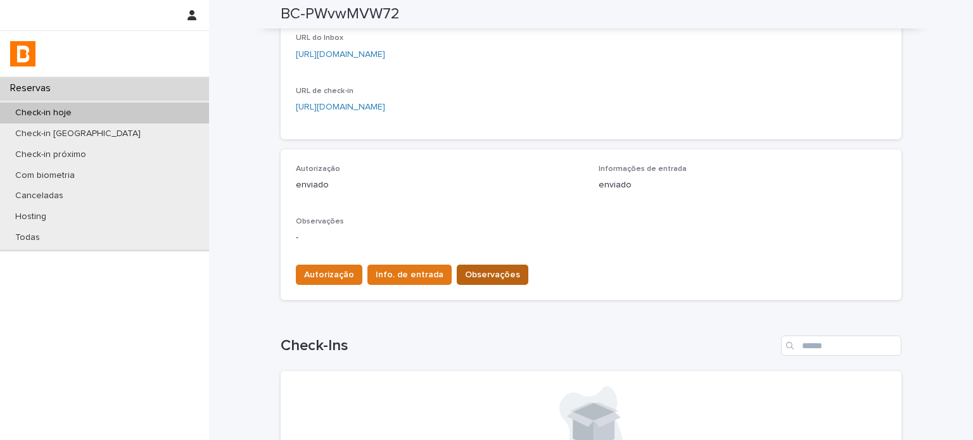  What do you see at coordinates (27, 237) in the screenshot?
I see `p: Todas` at bounding box center [27, 237].